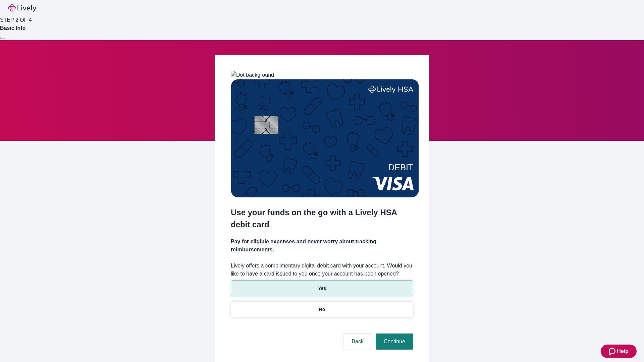  What do you see at coordinates (322, 246) in the screenshot?
I see `h4: Pay for eligible expenses and never worry about tracking reimbursements.` at bounding box center [322, 246].